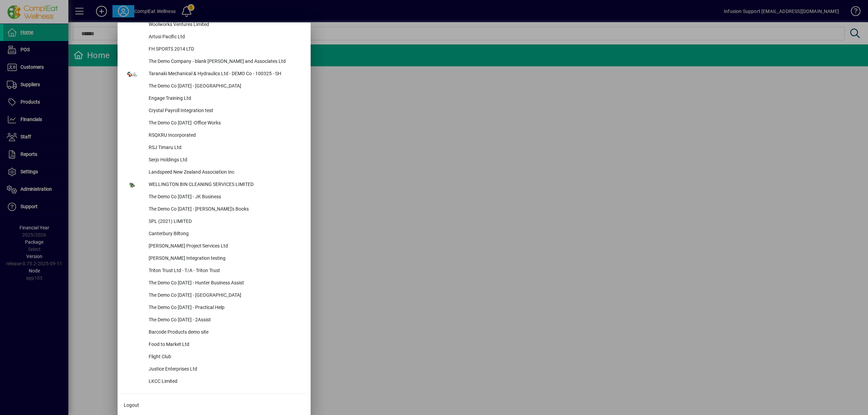 Image resolution: width=868 pixels, height=415 pixels. I want to click on div: Engage Training Ltd, so click(225, 99).